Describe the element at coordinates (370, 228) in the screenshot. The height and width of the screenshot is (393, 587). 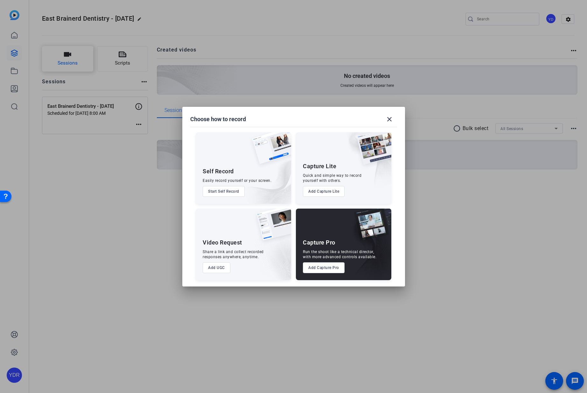
I see `img: capture-pro.png` at that location.